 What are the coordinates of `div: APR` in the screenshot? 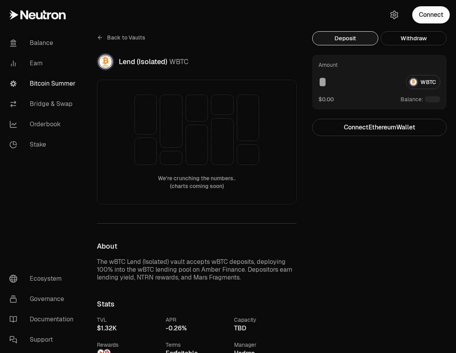 It's located at (197, 319).